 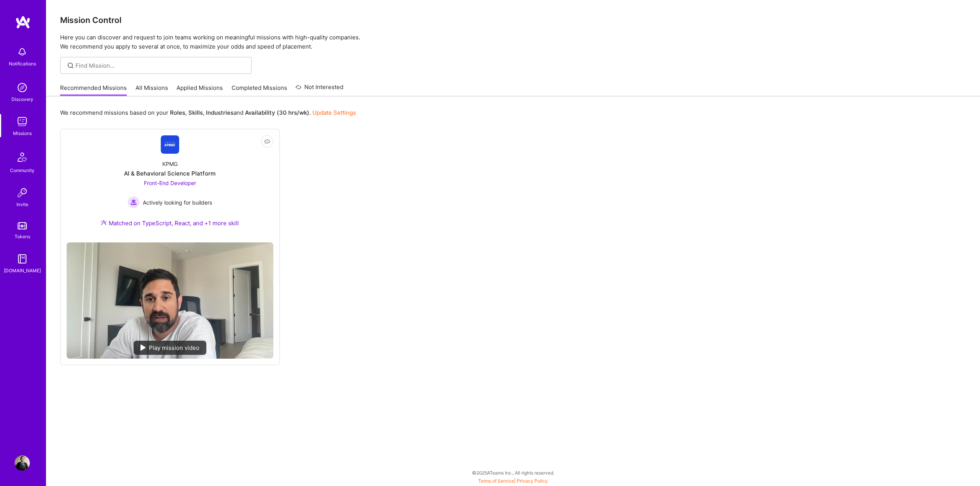 I want to click on div: Tokens, so click(x=22, y=236).